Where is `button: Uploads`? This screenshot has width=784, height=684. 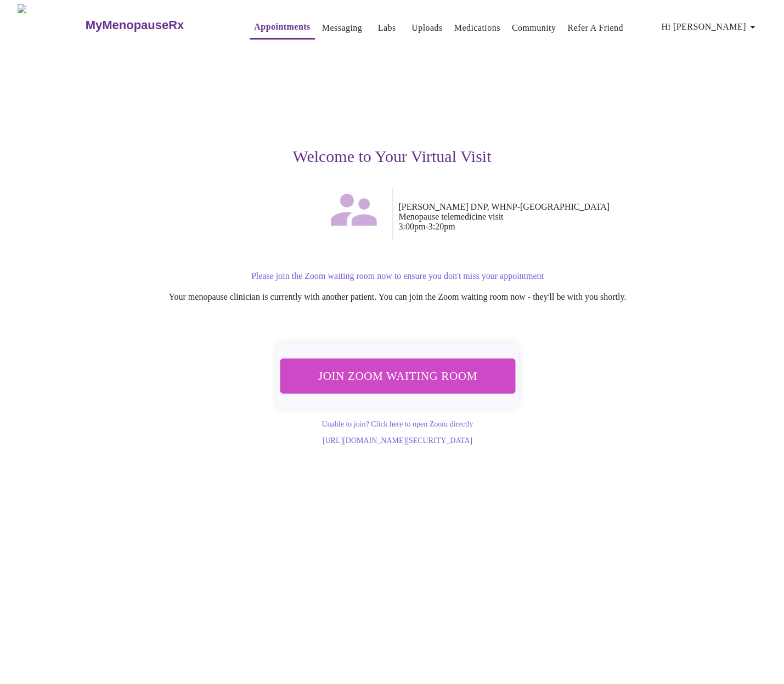 button: Uploads is located at coordinates (427, 28).